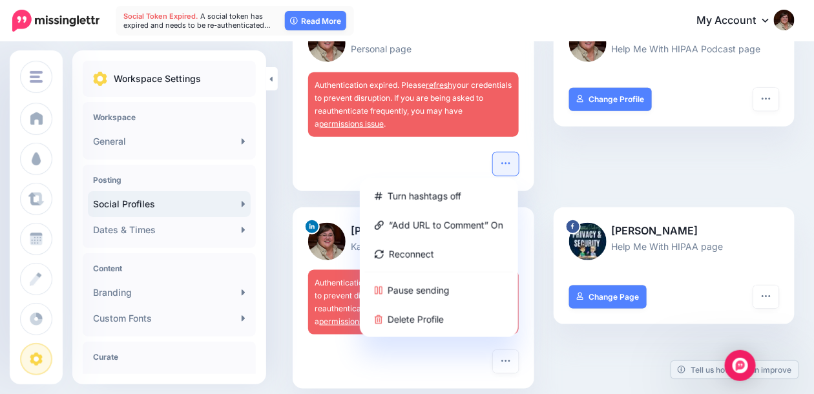 This screenshot has height=394, width=814. I want to click on a: Pause sending, so click(439, 290).